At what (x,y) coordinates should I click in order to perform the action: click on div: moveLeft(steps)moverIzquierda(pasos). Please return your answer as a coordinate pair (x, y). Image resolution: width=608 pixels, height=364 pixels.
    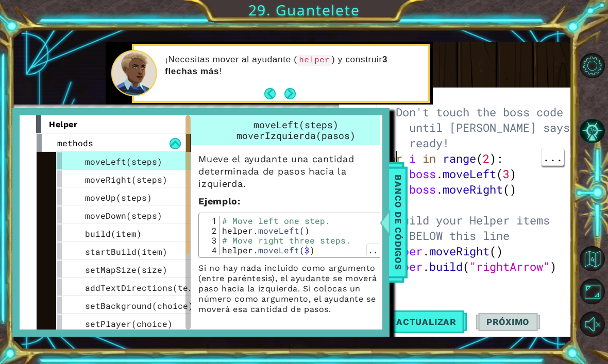
    Looking at the image, I should click on (295, 130).